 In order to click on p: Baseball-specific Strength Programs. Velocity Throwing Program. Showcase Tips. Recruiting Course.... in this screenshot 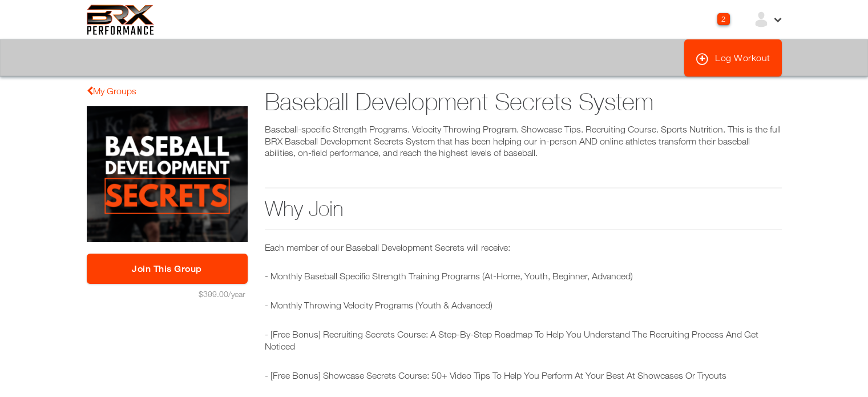, I will do `click(523, 141)`.